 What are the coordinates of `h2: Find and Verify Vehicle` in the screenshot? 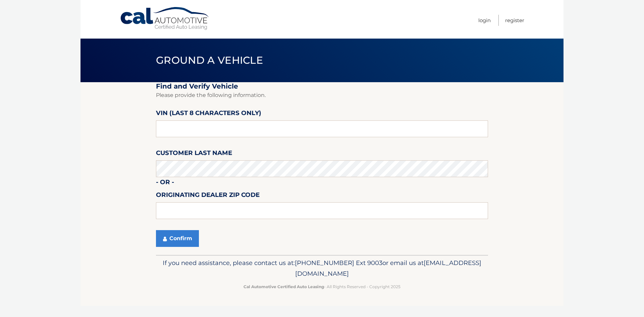 It's located at (322, 86).